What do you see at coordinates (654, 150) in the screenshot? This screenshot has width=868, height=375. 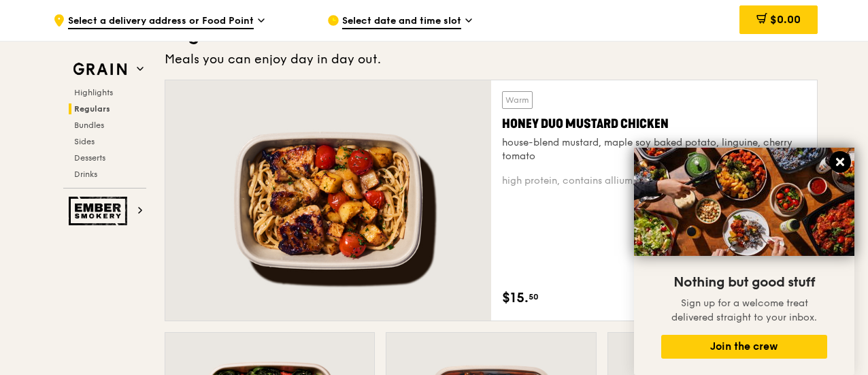 I see `div: house-blend mustard, maple soy baked potato, linguine, cherry tomato` at bounding box center [654, 150].